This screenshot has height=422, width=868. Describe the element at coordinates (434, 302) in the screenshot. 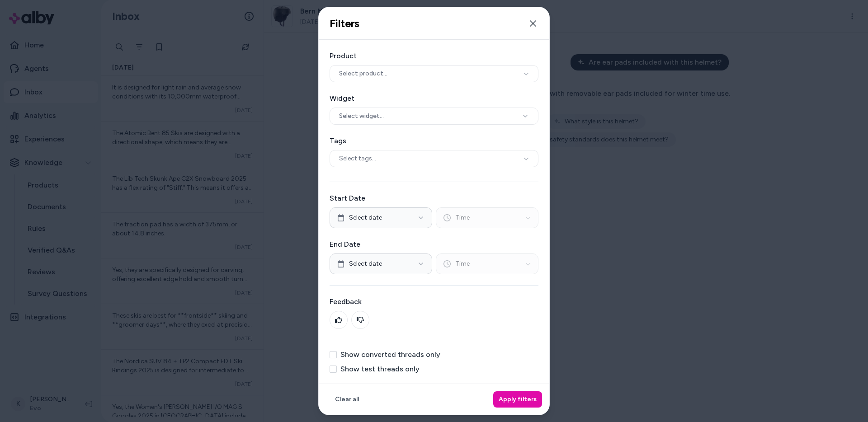

I see `label: Feedback` at that location.